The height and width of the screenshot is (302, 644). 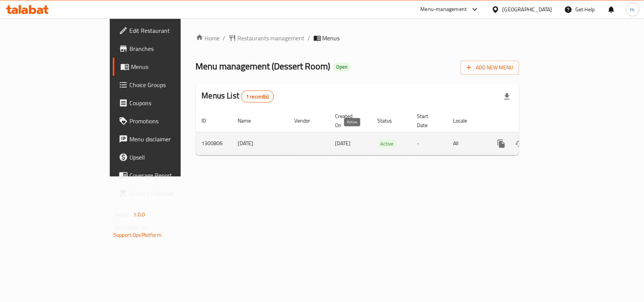 I want to click on span: Vendor, so click(x=308, y=120).